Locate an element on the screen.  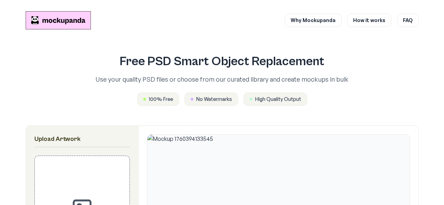
a: How it works is located at coordinates (369, 20).